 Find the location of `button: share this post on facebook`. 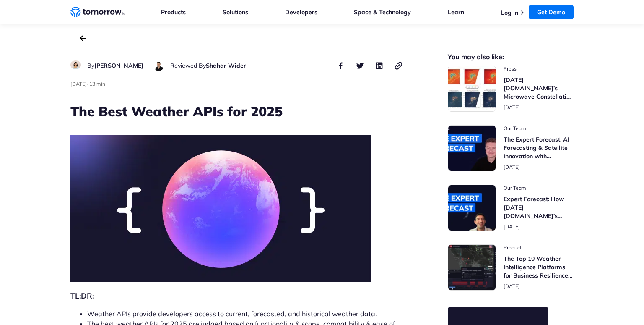

button: share this post on facebook is located at coordinates (341, 66).